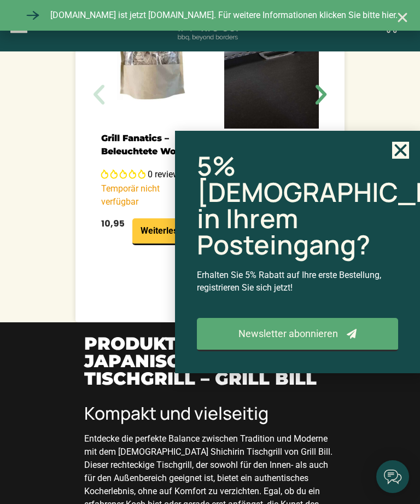  What do you see at coordinates (99, 94) in the screenshot?
I see `div: Vorheriger Slide` at bounding box center [99, 94].